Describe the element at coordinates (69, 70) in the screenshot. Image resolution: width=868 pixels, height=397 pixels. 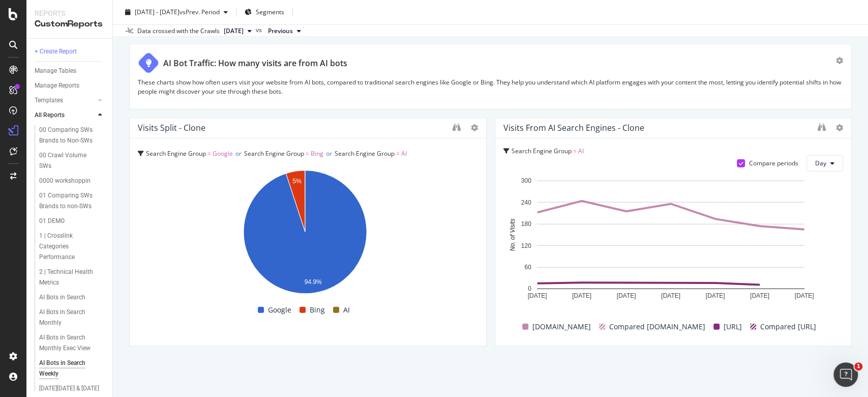
I see `a: Manage Tables` at that location.